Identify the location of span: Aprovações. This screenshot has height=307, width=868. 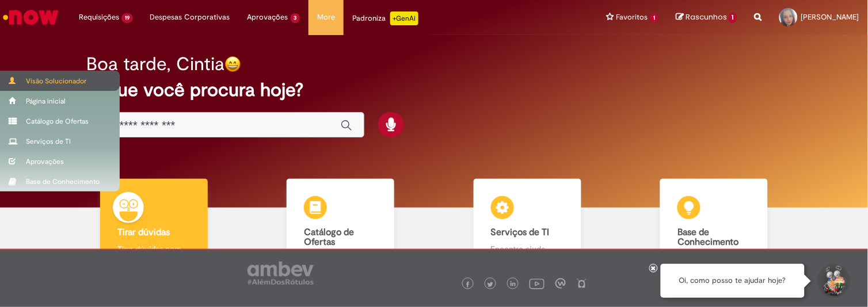
(268, 17).